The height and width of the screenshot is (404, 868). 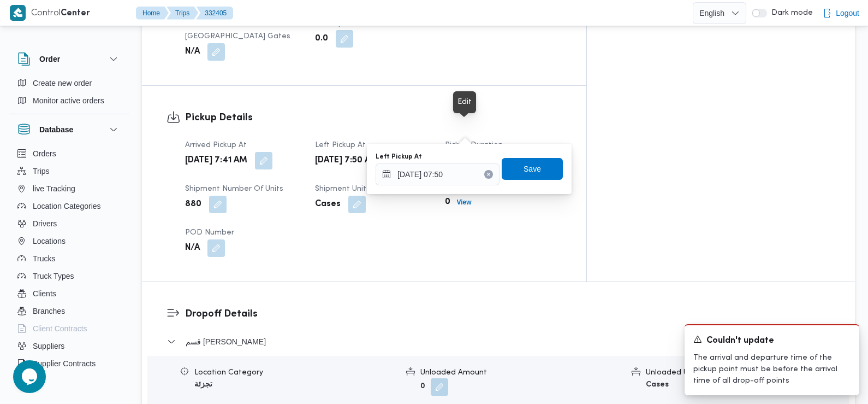 What do you see at coordinates (398, 157) in the screenshot?
I see `label: Left Pickup At` at bounding box center [398, 157].